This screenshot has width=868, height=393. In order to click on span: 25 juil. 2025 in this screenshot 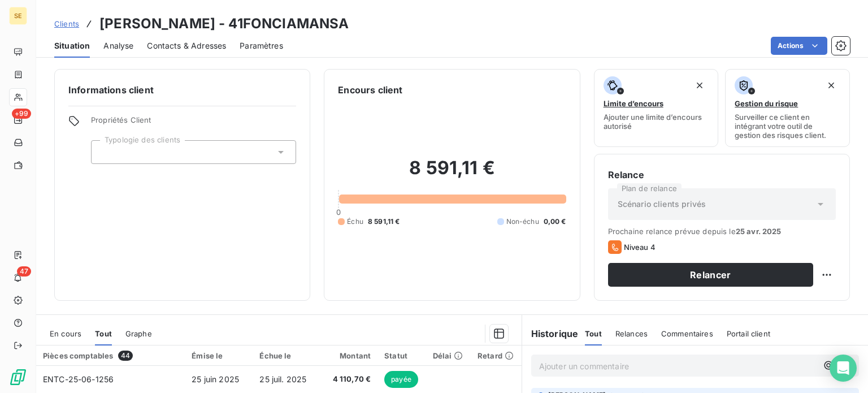, I will do `click(282, 378)`.